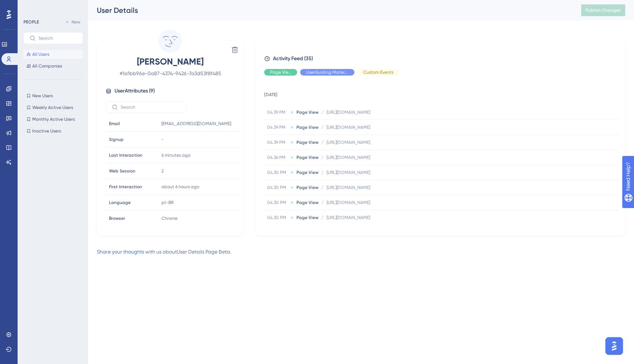 The height and width of the screenshot is (364, 634). Describe the element at coordinates (125, 187) in the screenshot. I see `span: First Interaction` at that location.